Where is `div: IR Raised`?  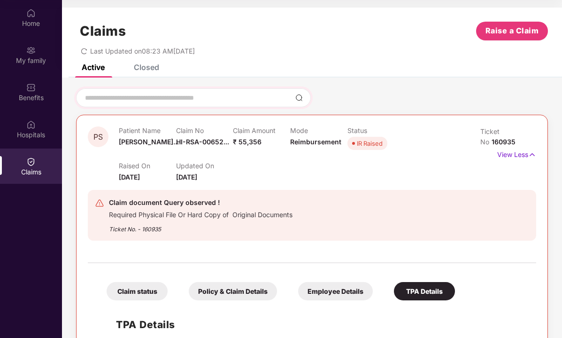 div: IR Raised is located at coordinates (370, 143).